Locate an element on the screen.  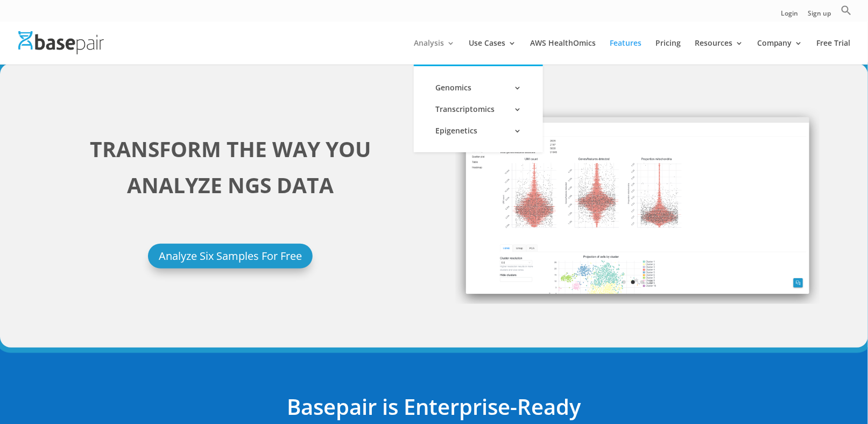
a: Sign up is located at coordinates (820, 16).